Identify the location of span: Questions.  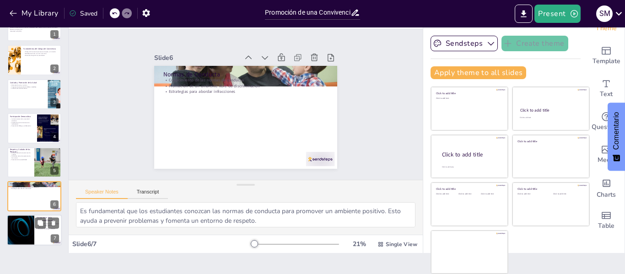
(607, 127).